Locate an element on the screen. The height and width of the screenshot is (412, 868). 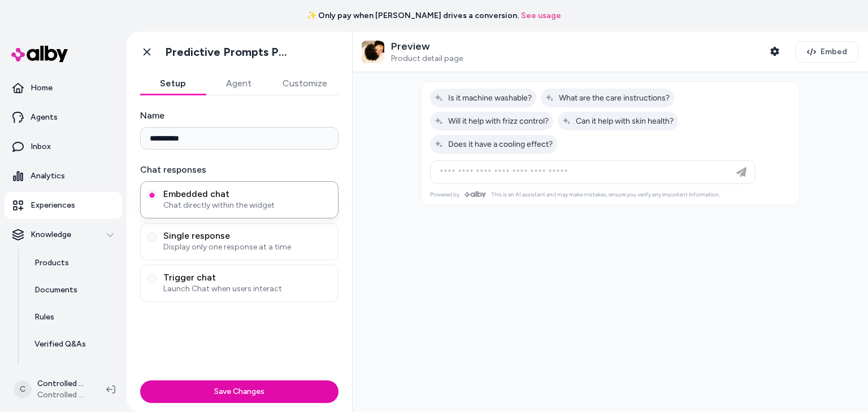
label: Name is located at coordinates (239, 116).